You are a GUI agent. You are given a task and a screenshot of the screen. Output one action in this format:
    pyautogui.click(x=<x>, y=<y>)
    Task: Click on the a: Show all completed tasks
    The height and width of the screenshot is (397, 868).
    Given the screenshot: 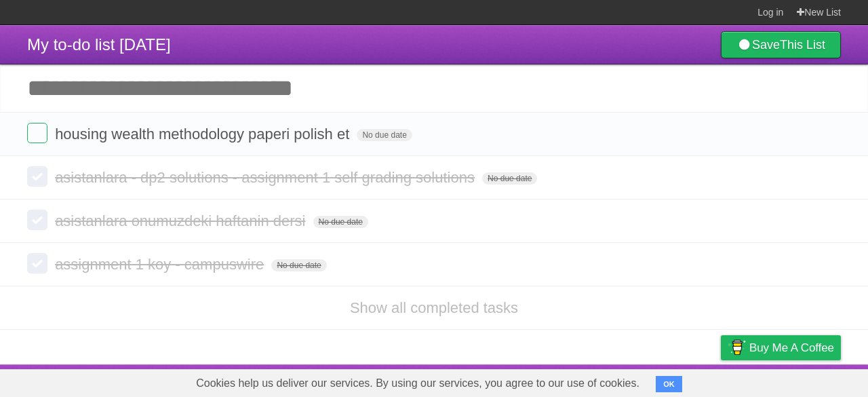 What is the action you would take?
    pyautogui.click(x=434, y=307)
    